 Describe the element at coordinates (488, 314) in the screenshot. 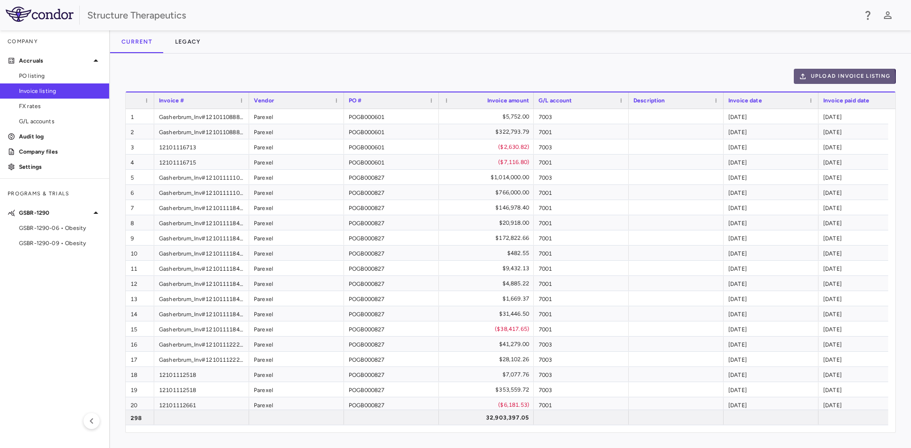

I see `div: $31,446.50` at that location.